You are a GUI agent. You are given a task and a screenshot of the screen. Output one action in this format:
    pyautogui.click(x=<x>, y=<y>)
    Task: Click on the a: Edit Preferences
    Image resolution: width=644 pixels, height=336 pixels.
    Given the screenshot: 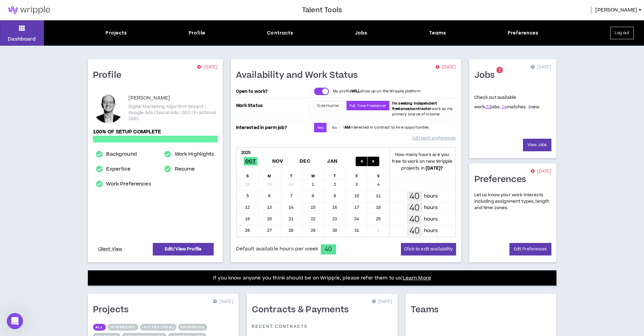 What is the action you would take?
    pyautogui.click(x=530, y=249)
    